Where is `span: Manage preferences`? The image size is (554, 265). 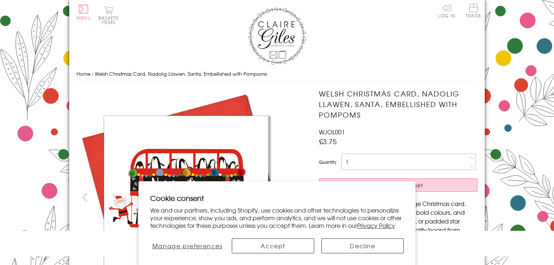 span: Manage preferences is located at coordinates (187, 246).